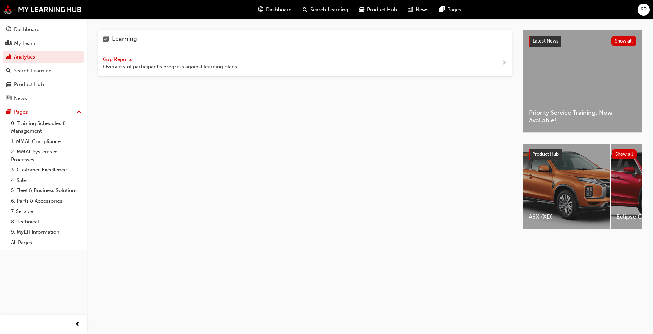 The height and width of the screenshot is (334, 653). I want to click on a: 4. Sales, so click(46, 180).